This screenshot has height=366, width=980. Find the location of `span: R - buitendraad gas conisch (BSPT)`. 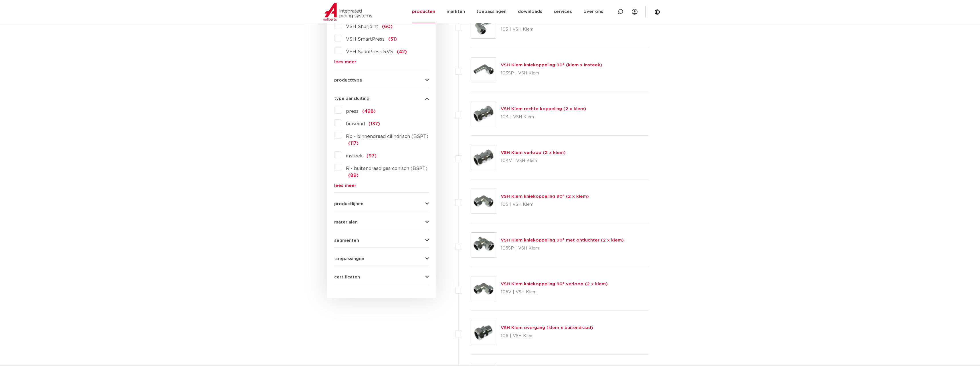

span: R - buitendraad gas conisch (BSPT) is located at coordinates (387, 169).